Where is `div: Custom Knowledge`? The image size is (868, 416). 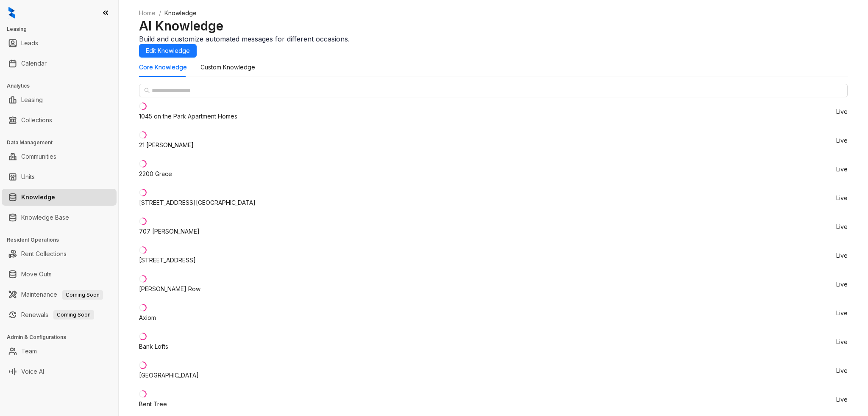
div: Custom Knowledge is located at coordinates (228, 67).